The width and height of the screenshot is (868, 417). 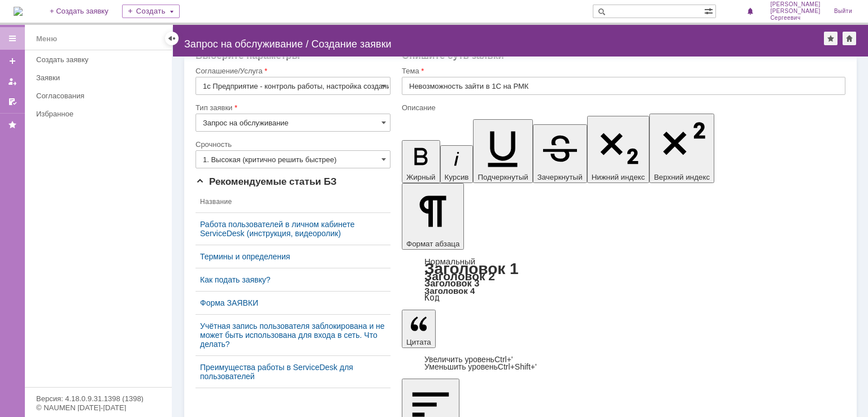 I want to click on span: Сергеевич, so click(x=795, y=18).